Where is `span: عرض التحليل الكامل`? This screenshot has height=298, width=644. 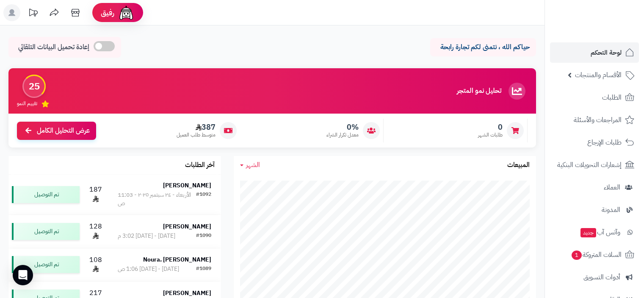 span: عرض التحليل الكامل is located at coordinates (63, 130).